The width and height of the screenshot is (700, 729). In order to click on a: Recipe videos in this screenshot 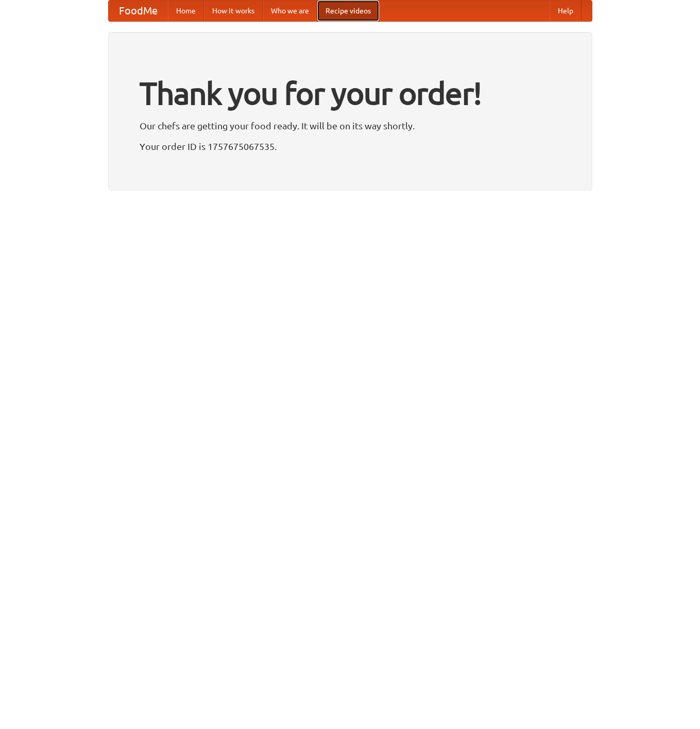, I will do `click(349, 10)`.